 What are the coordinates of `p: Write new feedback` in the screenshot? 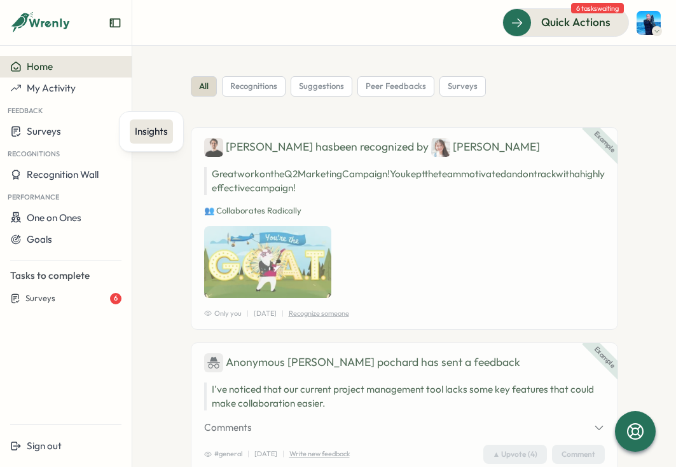 It's located at (319, 454).